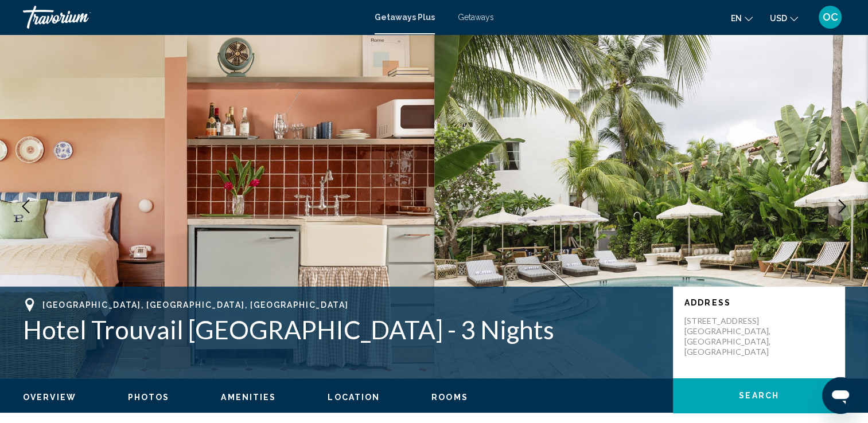  What do you see at coordinates (149, 397) in the screenshot?
I see `button: Photos` at bounding box center [149, 397].